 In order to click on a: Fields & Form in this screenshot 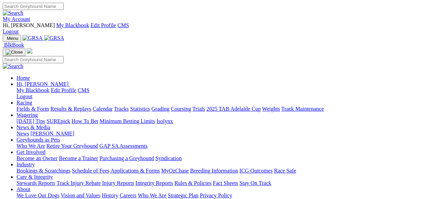, I will do `click(33, 109)`.